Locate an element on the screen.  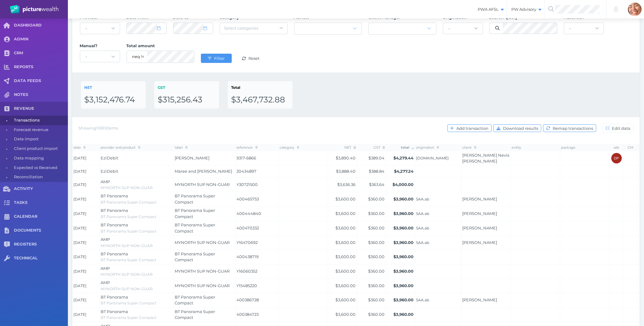
div: $315,256.43 is located at coordinates (187, 100).